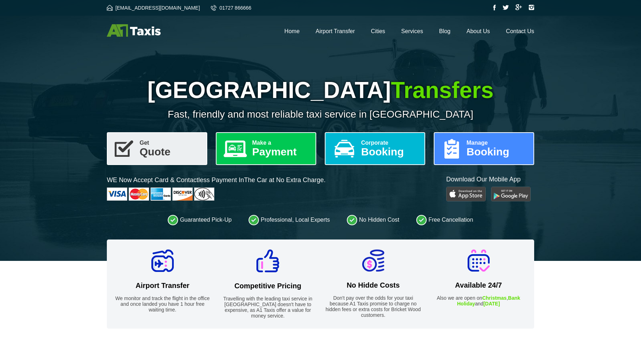 Image resolution: width=641 pixels, height=340 pixels. I want to click on p: Download Our Mobile App, so click(490, 179).